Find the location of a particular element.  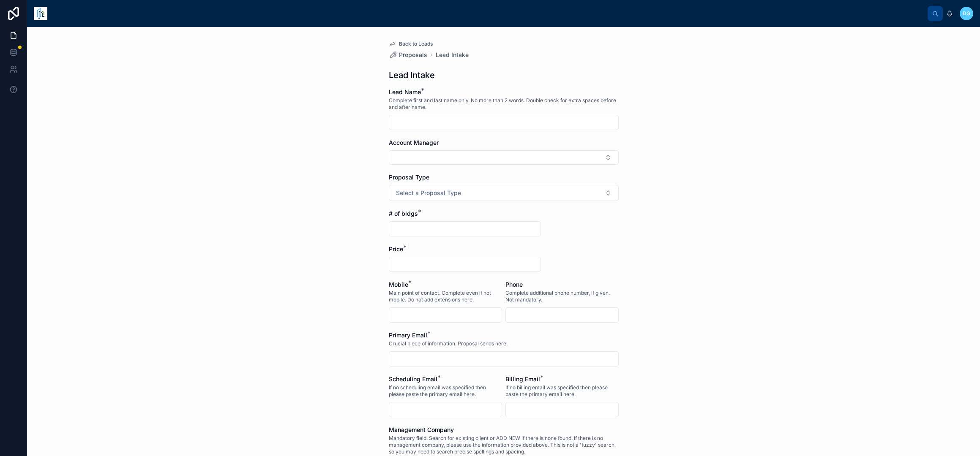

span: Main point of contact. Complete even if not mobile. Do not add extensions here. is located at coordinates (446, 297).